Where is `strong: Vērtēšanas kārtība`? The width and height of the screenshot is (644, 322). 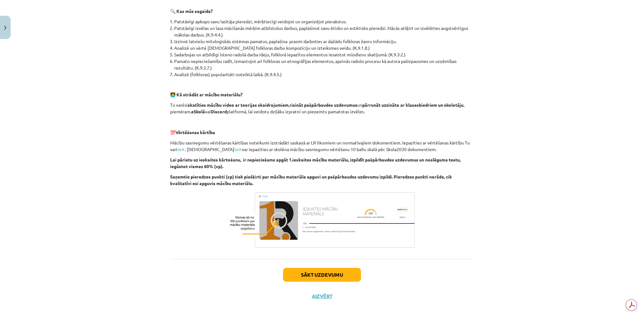 strong: Vērtēšanas kārtība is located at coordinates (195, 132).